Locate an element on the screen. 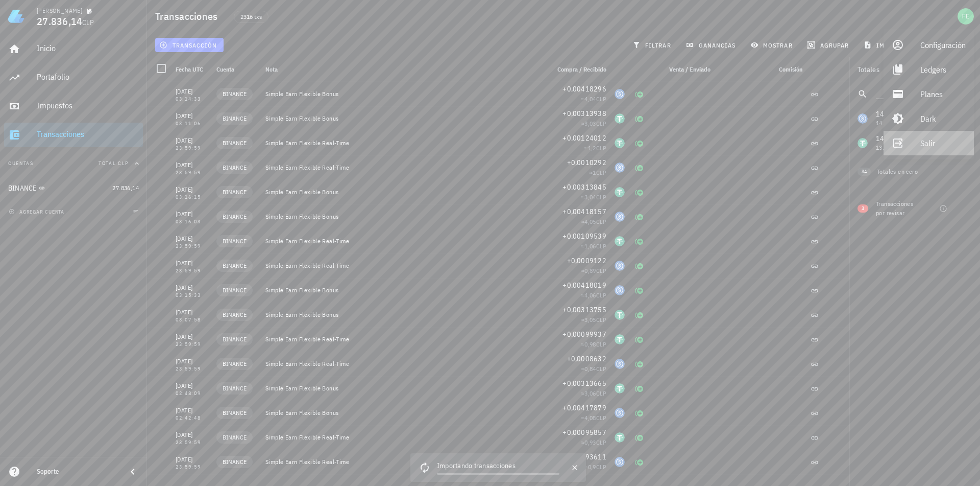 The width and height of the screenshot is (980, 486). span: +0,00313665 is located at coordinates (585, 383).